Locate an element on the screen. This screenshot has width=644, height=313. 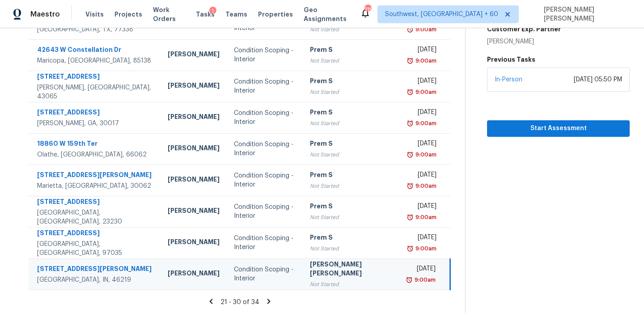
span: Maestro is located at coordinates (45, 14).